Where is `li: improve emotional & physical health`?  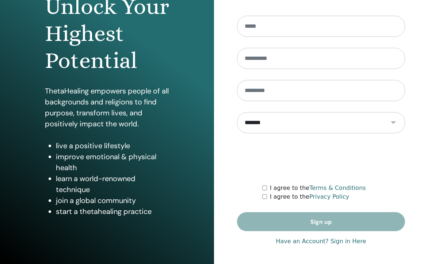 li: improve emotional & physical health is located at coordinates (112, 162).